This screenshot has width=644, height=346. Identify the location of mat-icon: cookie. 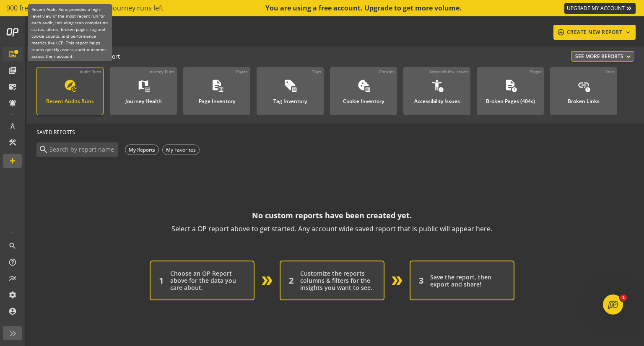
(364, 85).